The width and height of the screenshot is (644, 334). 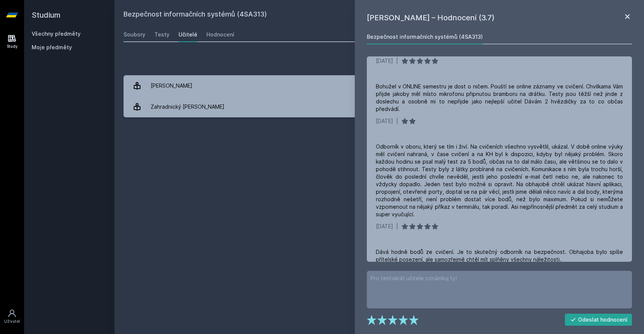 I want to click on div: Bohužel v ONLINE semestru je dost o ničem. Pouští se online záznamy ve cvičení. Chvilkama Vám při..., so click(x=500, y=98).